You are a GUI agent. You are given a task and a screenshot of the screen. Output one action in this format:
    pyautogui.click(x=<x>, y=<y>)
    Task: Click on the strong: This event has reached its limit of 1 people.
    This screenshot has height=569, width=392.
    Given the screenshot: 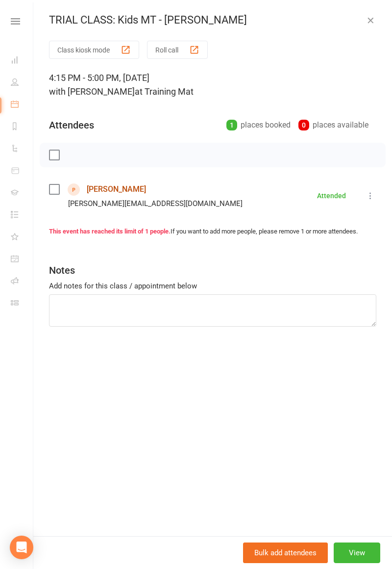 What is the action you would take?
    pyautogui.click(x=110, y=231)
    